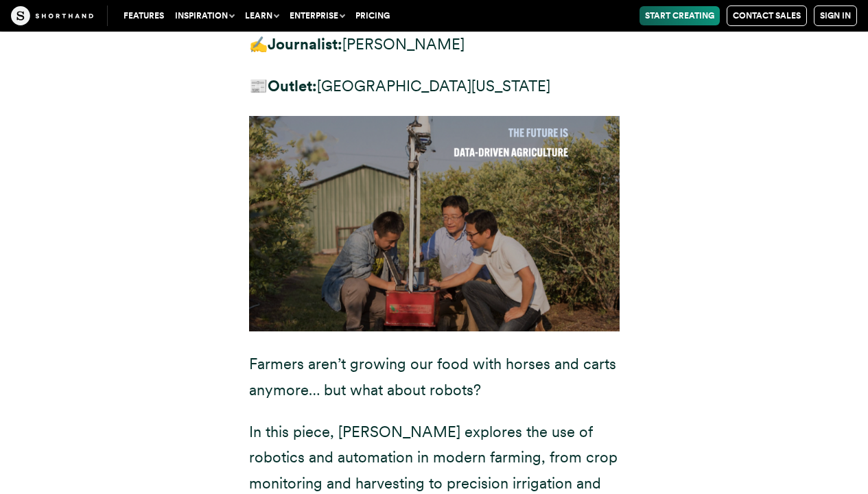  I want to click on p: Farmers aren’t growing our food with horses and carts anymore… but what about robots?, so click(434, 376).